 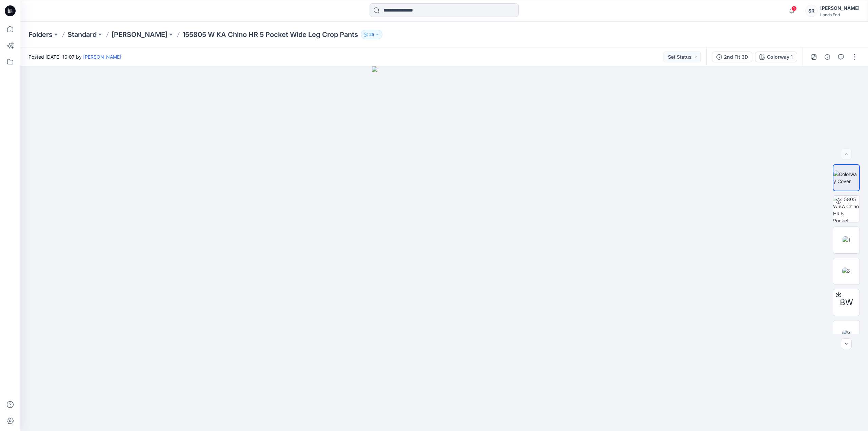 What do you see at coordinates (846, 271) in the screenshot?
I see `img: 2` at bounding box center [846, 271].